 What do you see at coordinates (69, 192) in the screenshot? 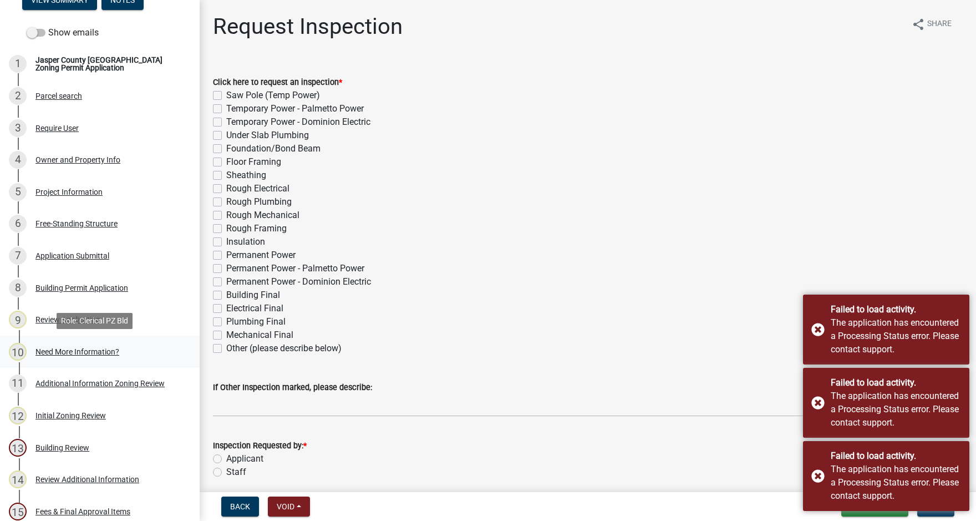
I see `div: Project Information` at bounding box center [69, 192].